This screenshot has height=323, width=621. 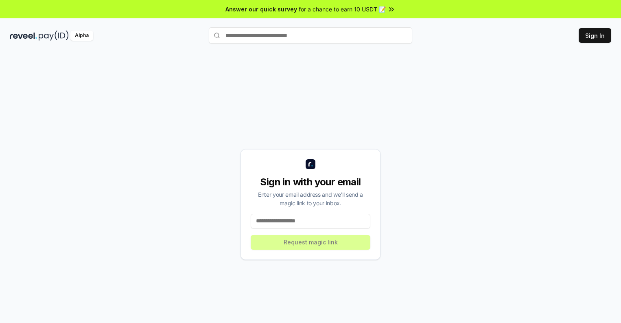 I want to click on img: logo_small, so click(x=311, y=164).